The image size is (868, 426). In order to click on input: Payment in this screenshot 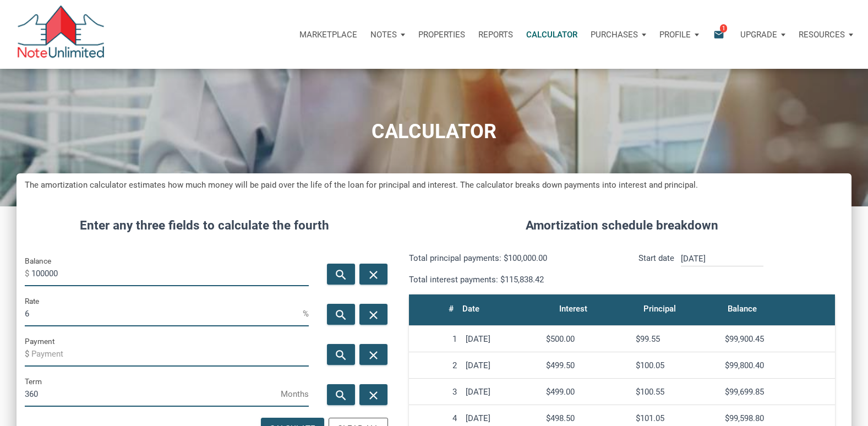, I will do `click(170, 354)`.